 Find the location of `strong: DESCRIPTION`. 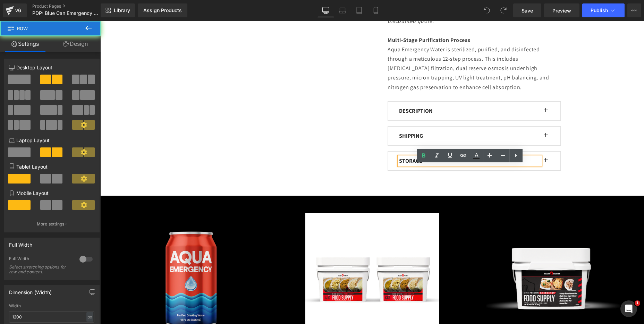

strong: DESCRIPTION is located at coordinates (315, 90).